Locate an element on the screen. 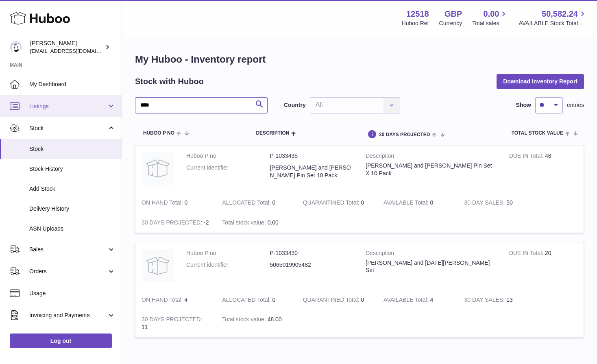 Image resolution: width=597 pixels, height=364 pixels. strong: GBP is located at coordinates (453, 14).